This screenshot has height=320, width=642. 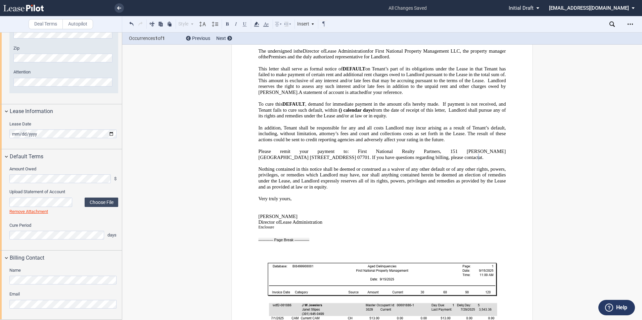 I want to click on button: Undo, so click(x=132, y=24).